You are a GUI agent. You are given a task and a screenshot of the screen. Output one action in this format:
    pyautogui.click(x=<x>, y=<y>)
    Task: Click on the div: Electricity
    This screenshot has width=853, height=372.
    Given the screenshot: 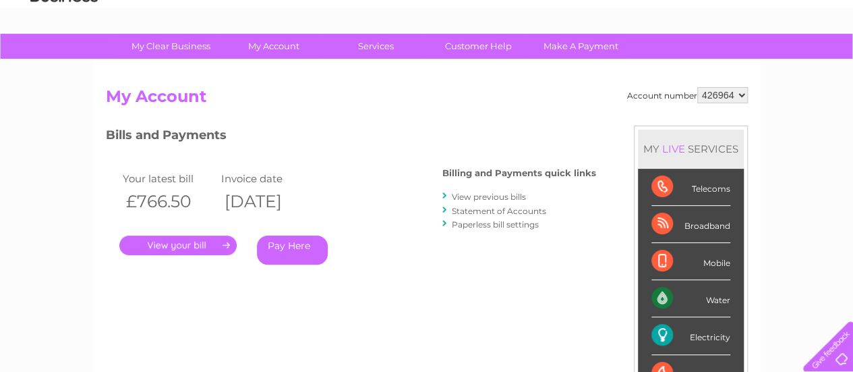 What is the action you would take?
    pyautogui.click(x=691, y=335)
    